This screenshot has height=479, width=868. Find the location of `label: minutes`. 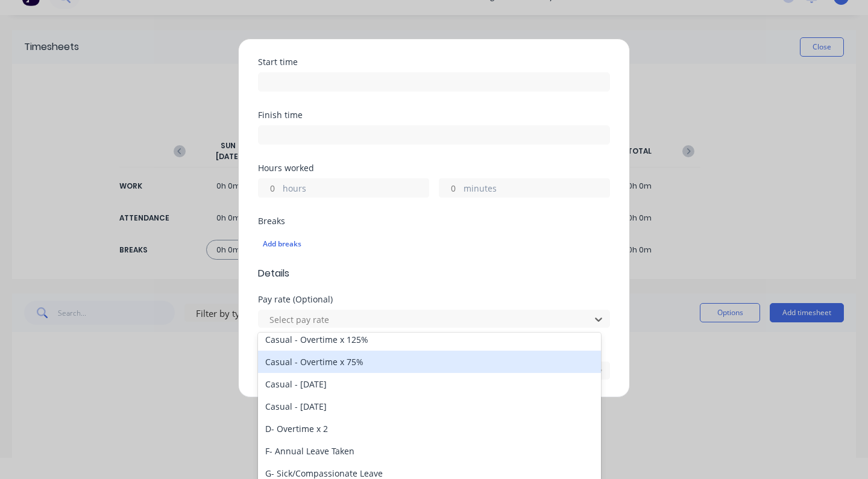

label: minutes is located at coordinates (536, 189).